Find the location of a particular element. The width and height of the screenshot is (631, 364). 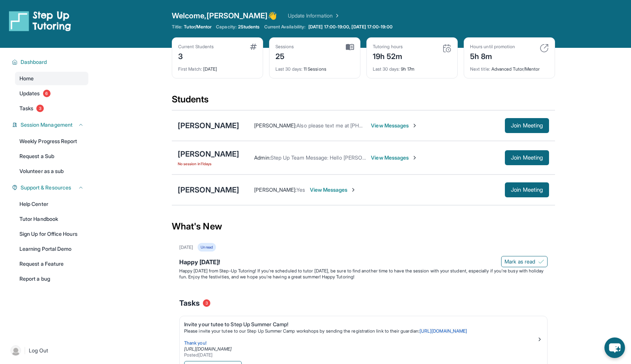

img: logo is located at coordinates (40, 21).